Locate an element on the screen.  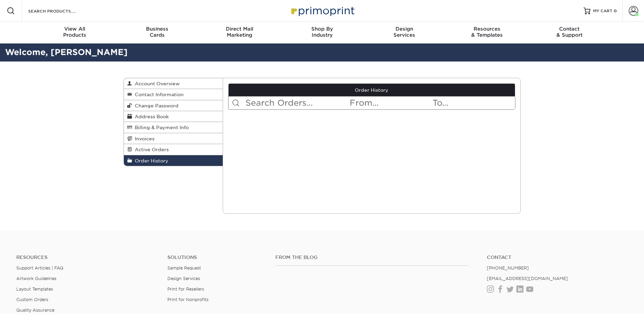
h4: Contact is located at coordinates (557, 258).